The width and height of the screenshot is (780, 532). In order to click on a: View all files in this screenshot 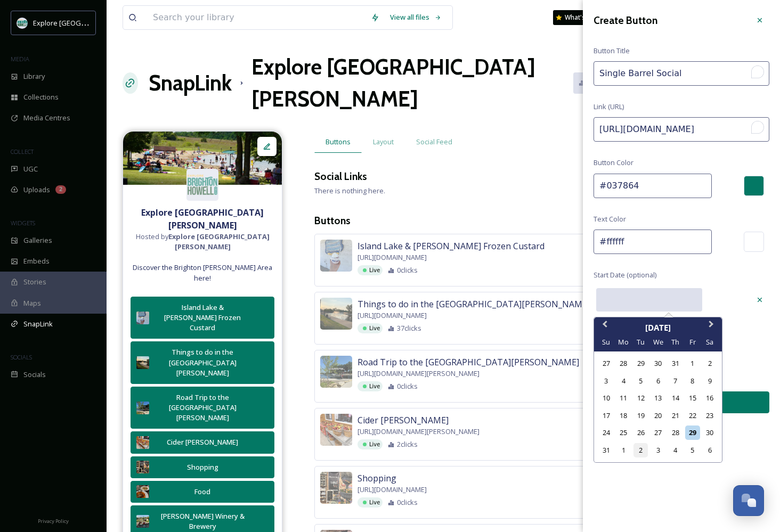, I will do `click(415, 17)`.